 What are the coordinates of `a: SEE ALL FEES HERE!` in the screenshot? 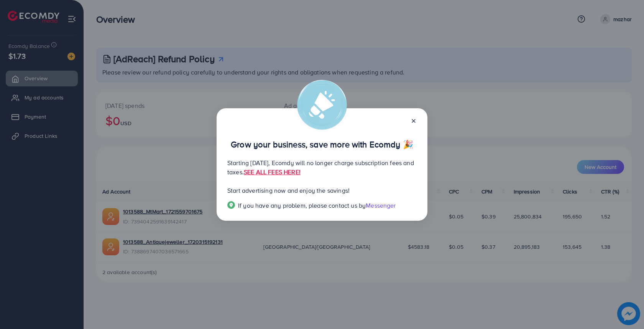 It's located at (272, 172).